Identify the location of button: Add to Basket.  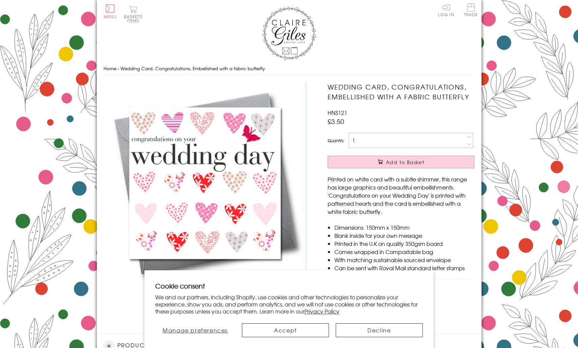
(401, 162).